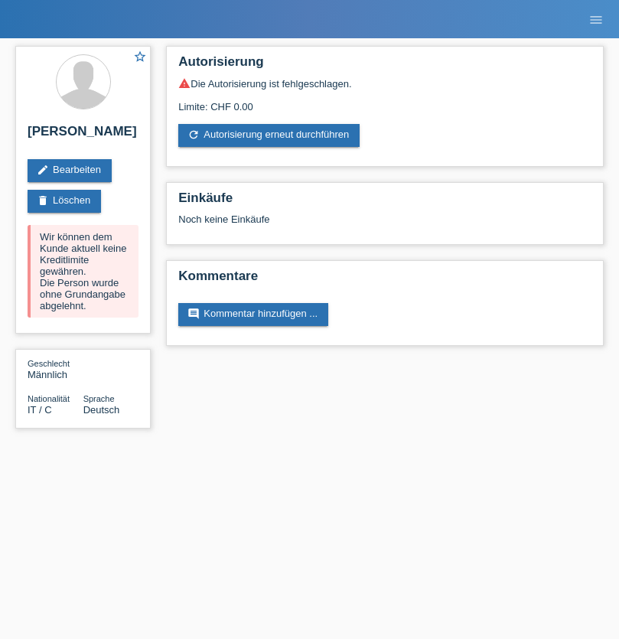 The width and height of the screenshot is (619, 639). What do you see at coordinates (269, 135) in the screenshot?
I see `a: refreshAutorisierung erneut durchführen` at bounding box center [269, 135].